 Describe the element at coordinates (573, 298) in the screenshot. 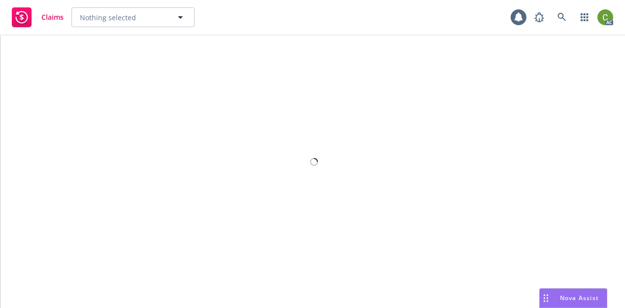

I see `button: Nova Assist` at that location.